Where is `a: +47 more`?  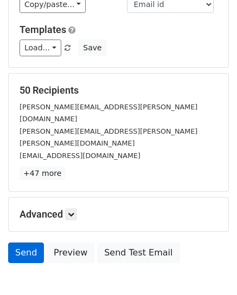 a: +47 more is located at coordinates (42, 173).